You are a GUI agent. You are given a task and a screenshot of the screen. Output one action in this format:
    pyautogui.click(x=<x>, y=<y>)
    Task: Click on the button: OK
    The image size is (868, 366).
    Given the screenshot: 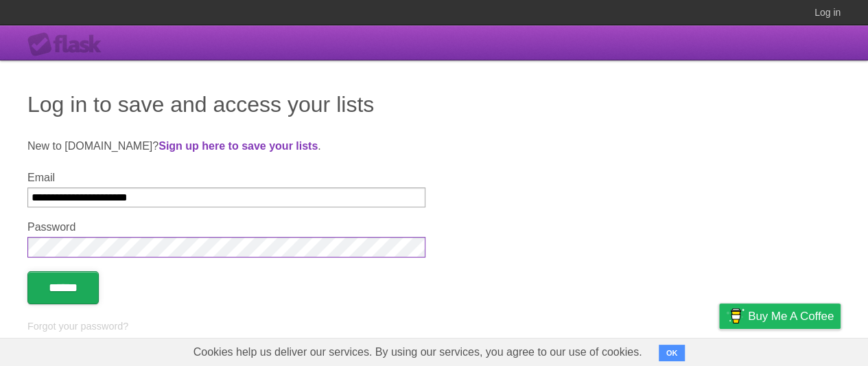 What is the action you would take?
    pyautogui.click(x=672, y=353)
    